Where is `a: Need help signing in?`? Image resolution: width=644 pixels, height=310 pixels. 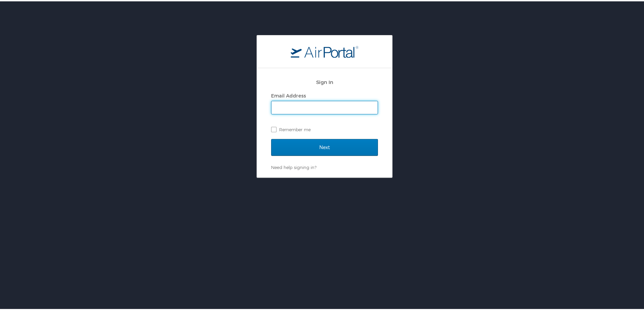 a: Need help signing in? is located at coordinates (294, 166).